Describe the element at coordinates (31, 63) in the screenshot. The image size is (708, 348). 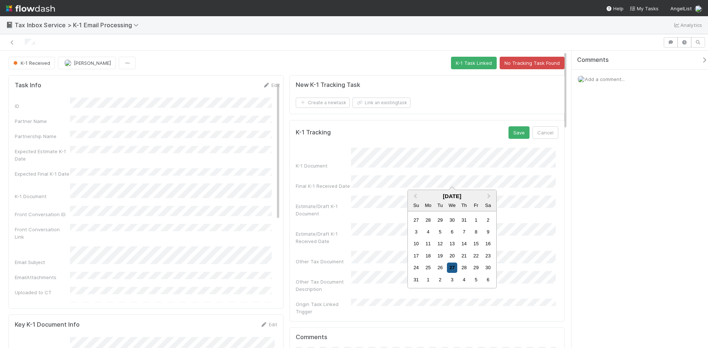
I see `span: K-1 Received` at that location.